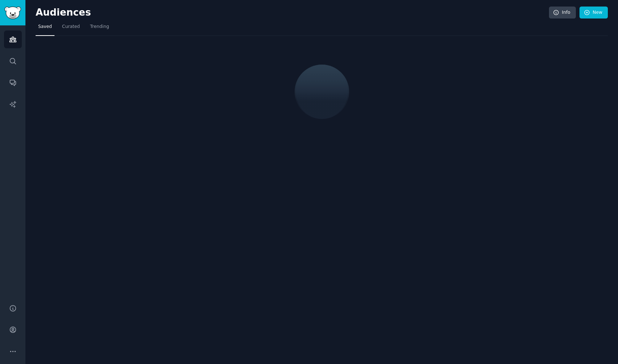 This screenshot has width=618, height=364. Describe the element at coordinates (45, 27) in the screenshot. I see `span: Saved` at that location.